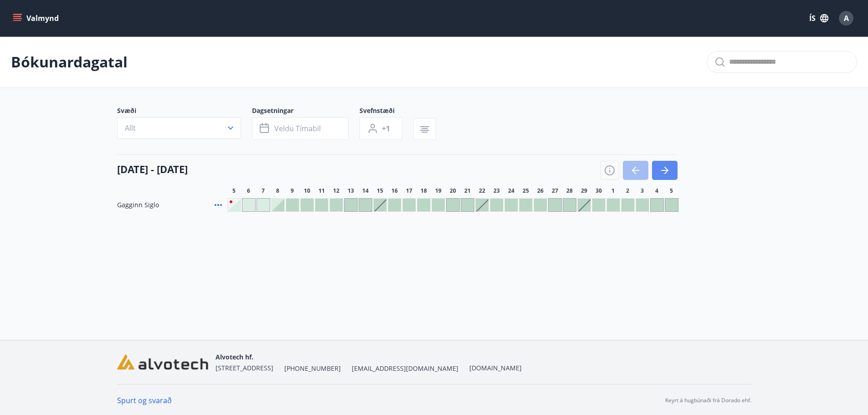 This screenshot has height=415, width=868. Describe the element at coordinates (336, 191) in the screenshot. I see `span: 12` at that location.